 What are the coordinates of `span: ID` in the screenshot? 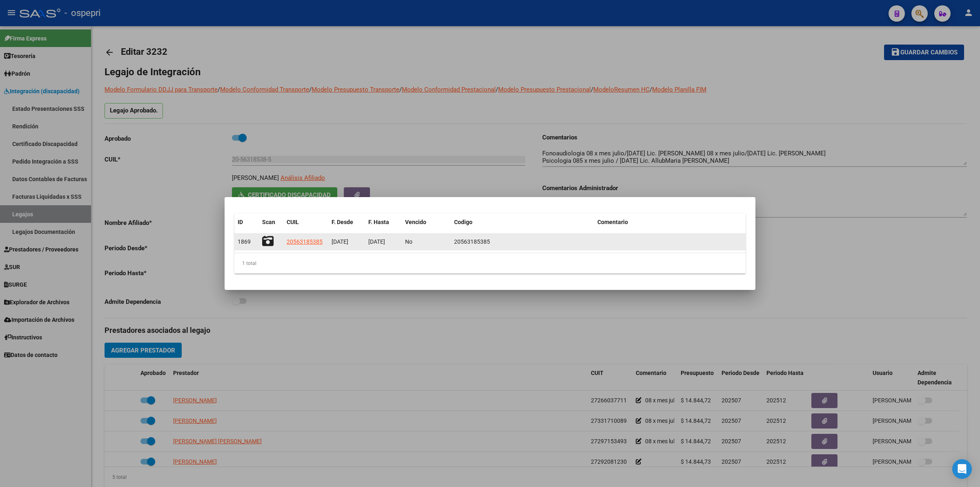 It's located at (240, 222).